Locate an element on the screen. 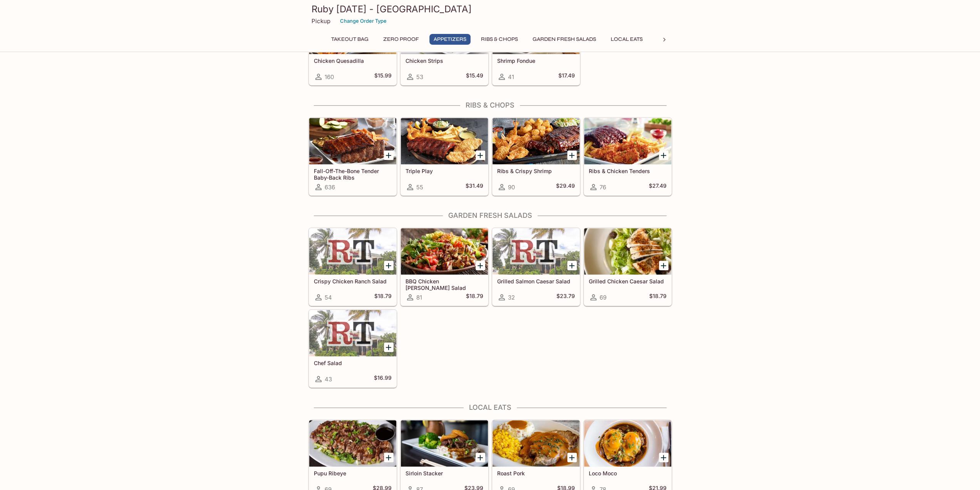 This screenshot has height=490, width=980. button: Add Fall-Off-The-Bone Tender Baby-Back Ribs is located at coordinates (388, 155).